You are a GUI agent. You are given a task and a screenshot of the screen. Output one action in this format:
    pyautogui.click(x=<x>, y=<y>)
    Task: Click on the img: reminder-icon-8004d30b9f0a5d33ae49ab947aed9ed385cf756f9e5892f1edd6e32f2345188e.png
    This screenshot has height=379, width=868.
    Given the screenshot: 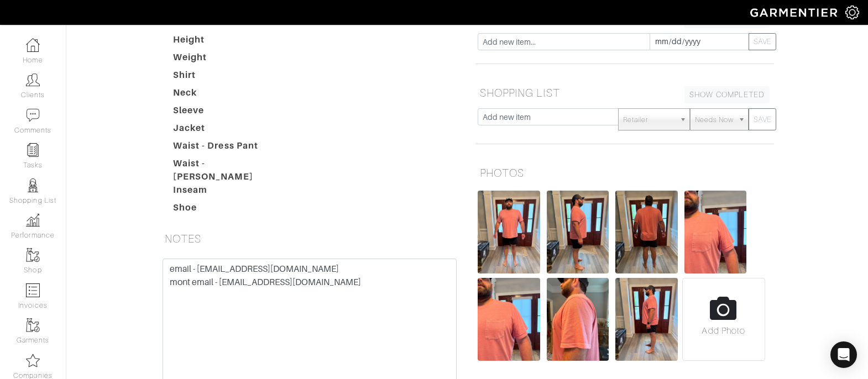 What is the action you would take?
    pyautogui.click(x=33, y=150)
    